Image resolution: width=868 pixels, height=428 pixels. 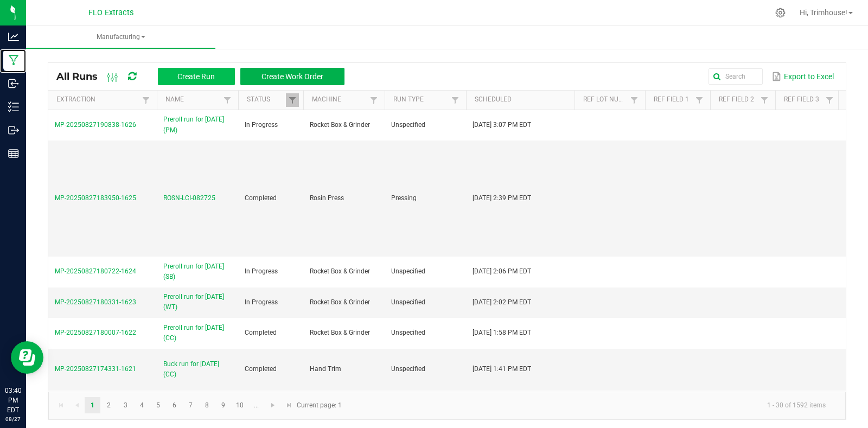 What do you see at coordinates (13, 400) in the screenshot?
I see `p: 03:40 PM EDT` at bounding box center [13, 400].